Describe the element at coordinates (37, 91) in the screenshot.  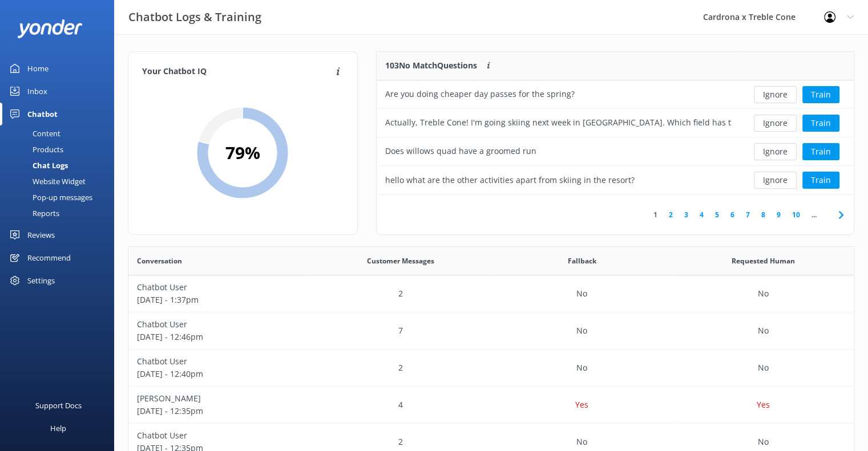
I see `div: Inbox` at that location.